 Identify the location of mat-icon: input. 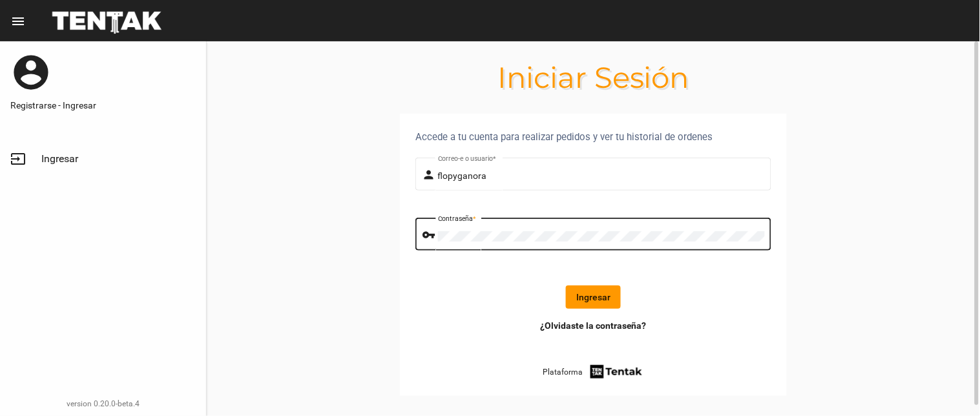
(18, 159).